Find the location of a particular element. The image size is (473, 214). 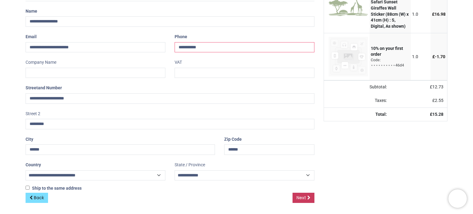

span: -﻿1.70 is located at coordinates (440, 57).